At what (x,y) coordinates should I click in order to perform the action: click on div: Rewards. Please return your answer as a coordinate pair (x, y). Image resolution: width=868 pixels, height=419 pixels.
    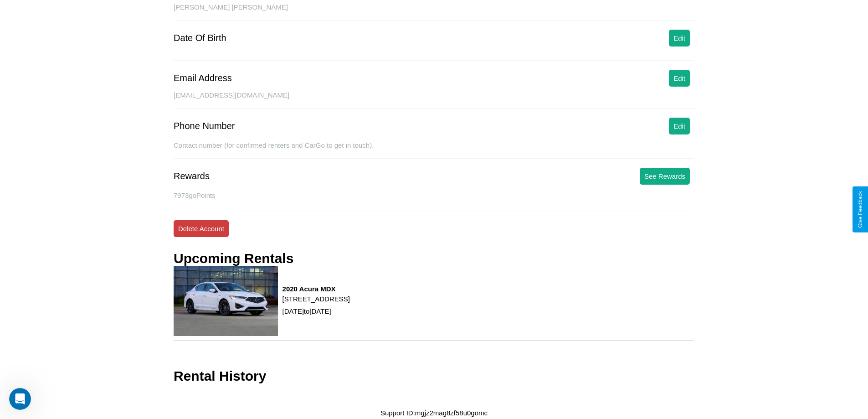
    Looking at the image, I should click on (192, 176).